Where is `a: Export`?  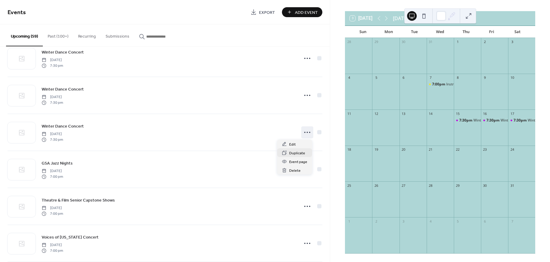 a: Export is located at coordinates (262, 12).